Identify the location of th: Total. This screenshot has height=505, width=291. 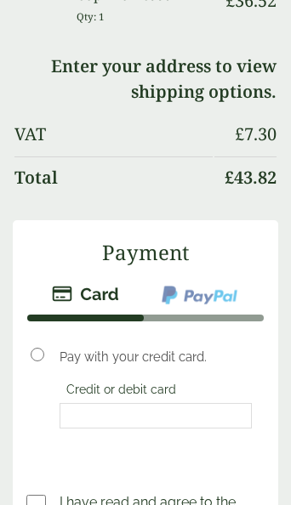
(113, 177).